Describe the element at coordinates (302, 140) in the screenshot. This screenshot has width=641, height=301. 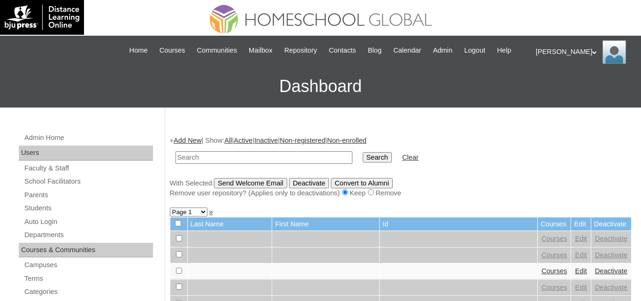
I see `a: Non-registered` at that location.